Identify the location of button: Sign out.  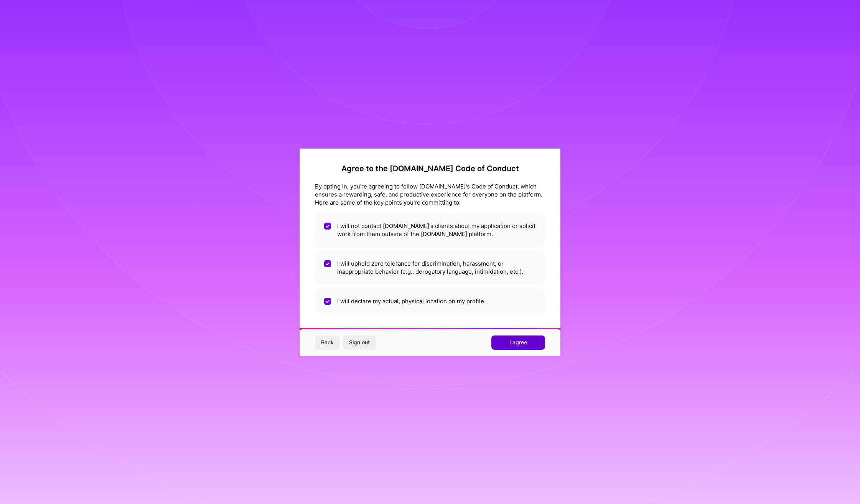
(360, 342).